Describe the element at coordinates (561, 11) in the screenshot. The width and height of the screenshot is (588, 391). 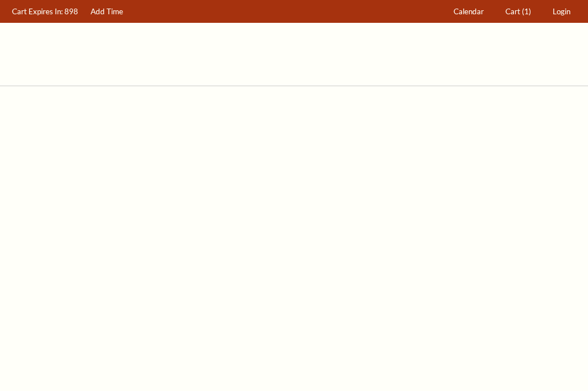
I see `span: Login` at that location.